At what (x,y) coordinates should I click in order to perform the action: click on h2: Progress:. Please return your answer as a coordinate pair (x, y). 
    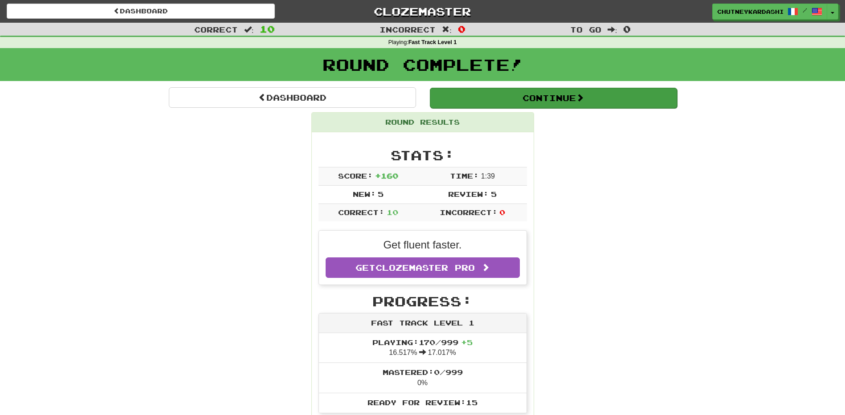
    Looking at the image, I should click on (423, 301).